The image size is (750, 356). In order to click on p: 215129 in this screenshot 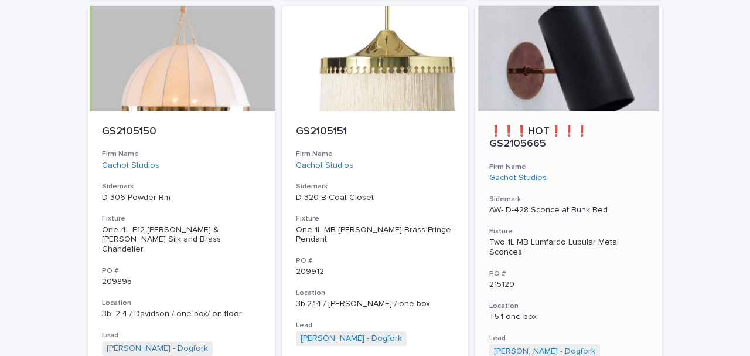, I will do `click(569, 284)`.